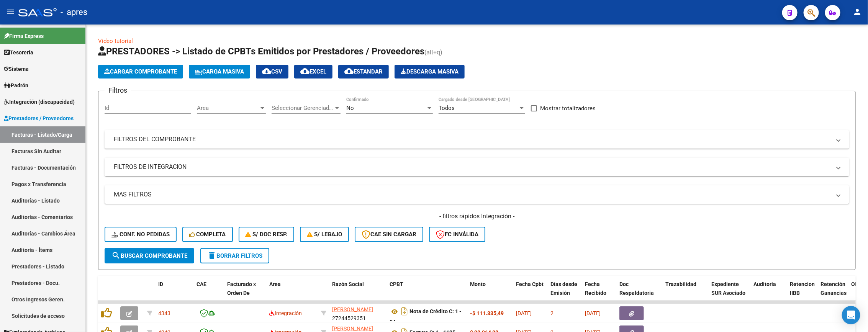 Image resolution: width=868 pixels, height=332 pixels. What do you see at coordinates (530, 285) in the screenshot?
I see `span: Fecha Cpbt` at bounding box center [530, 285].